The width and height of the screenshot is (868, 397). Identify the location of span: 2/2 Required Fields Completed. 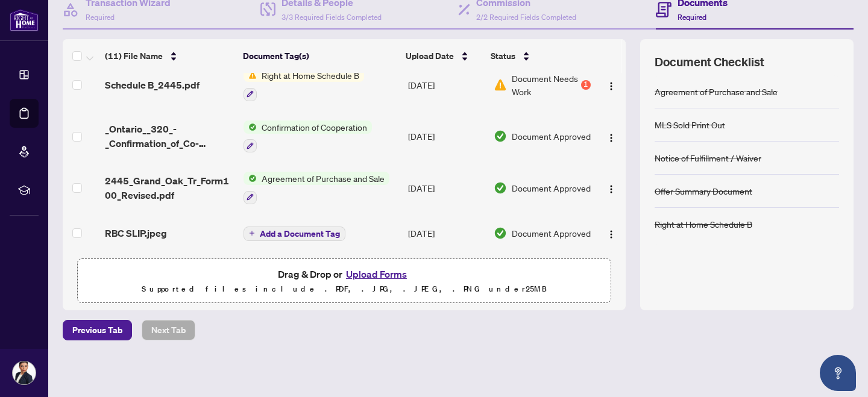
(526, 17).